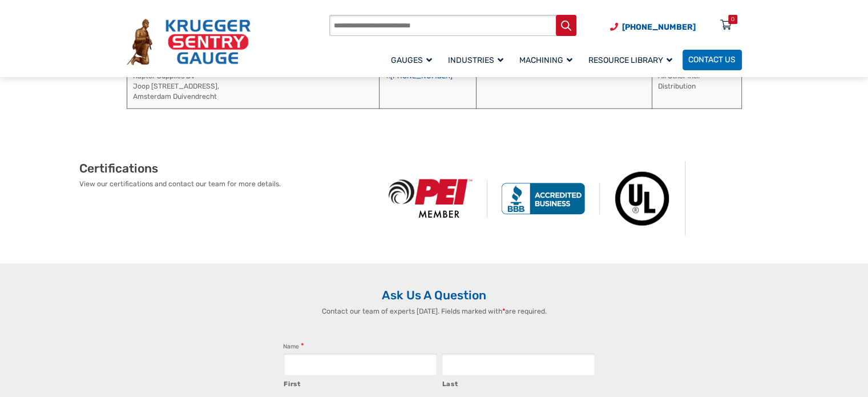  What do you see at coordinates (733, 19) in the screenshot?
I see `div: 0` at bounding box center [733, 19].